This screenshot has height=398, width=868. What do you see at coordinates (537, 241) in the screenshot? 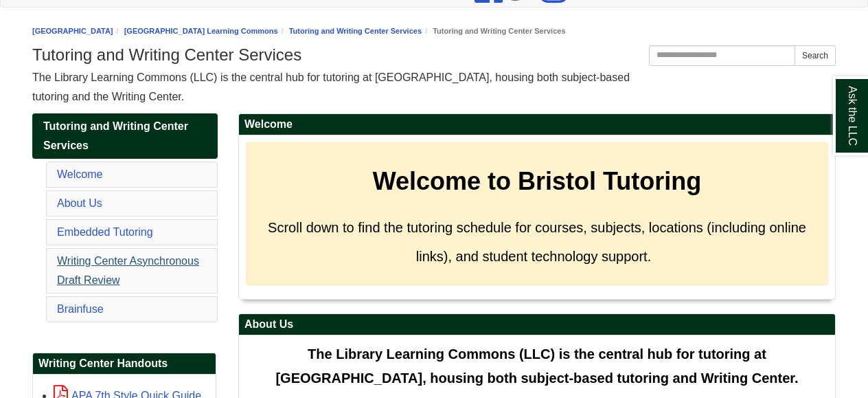
I see `span: Scroll down to find the tutoring schedule for courses, subjects, locations (including online link...` at bounding box center [537, 241].